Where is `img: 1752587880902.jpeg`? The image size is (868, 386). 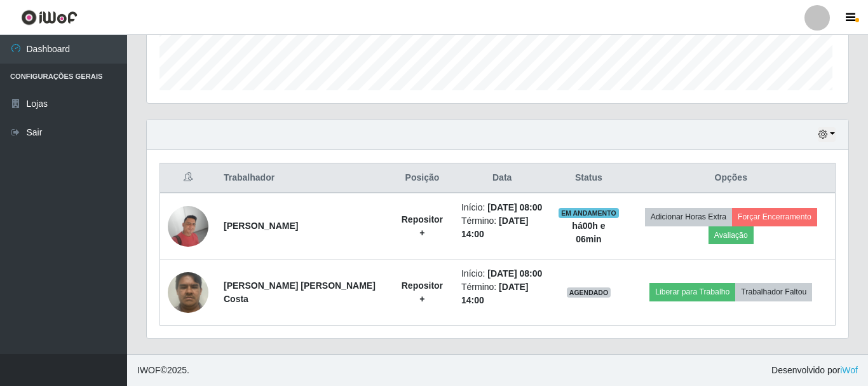
img: 1752587880902.jpeg is located at coordinates (188, 291).